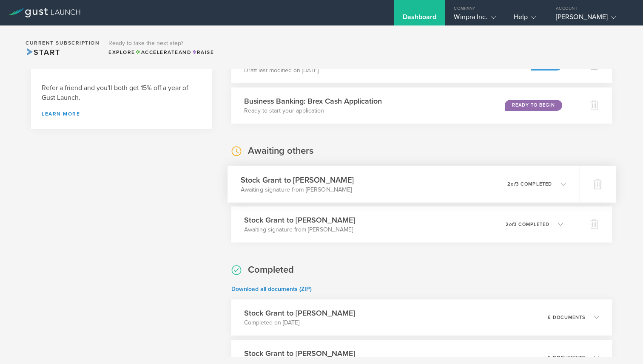 The image size is (643, 364). What do you see at coordinates (121, 114) in the screenshot?
I see `a: Learn more` at bounding box center [121, 114].